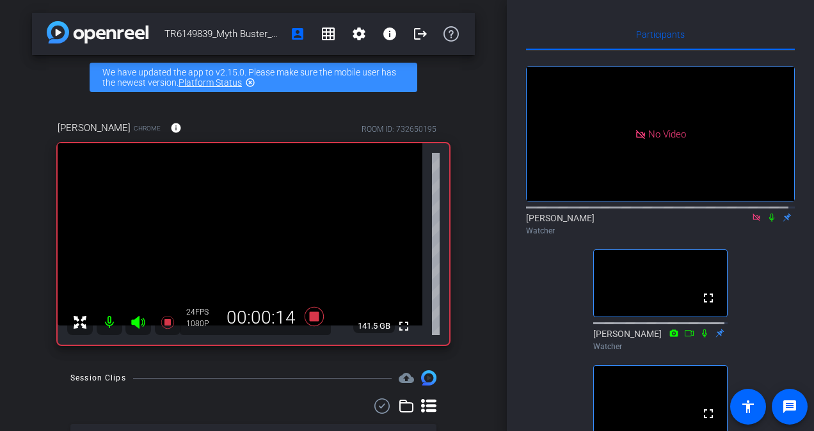 The height and width of the screenshot is (431, 814). I want to click on div: 00:00:14, so click(261, 318).